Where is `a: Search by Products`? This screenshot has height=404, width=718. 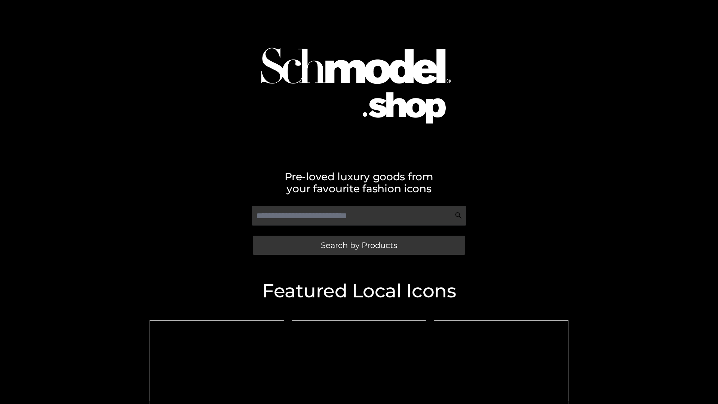
a: Search by Products is located at coordinates (359, 245).